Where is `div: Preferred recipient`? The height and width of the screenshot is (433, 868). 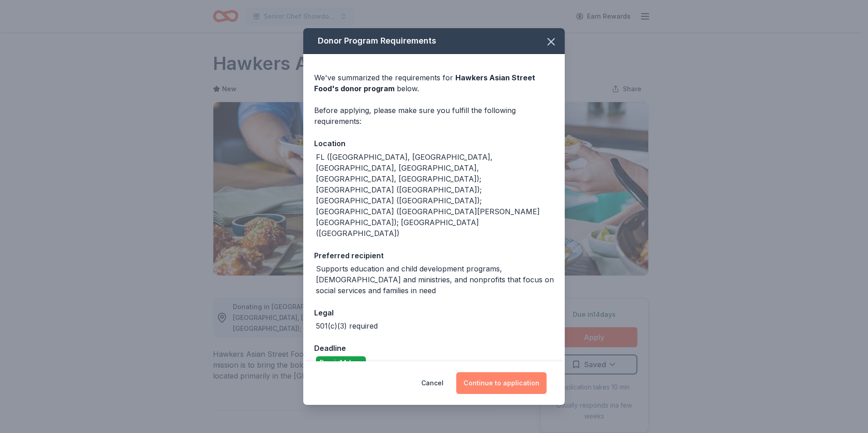
div: Preferred recipient is located at coordinates (434, 256).